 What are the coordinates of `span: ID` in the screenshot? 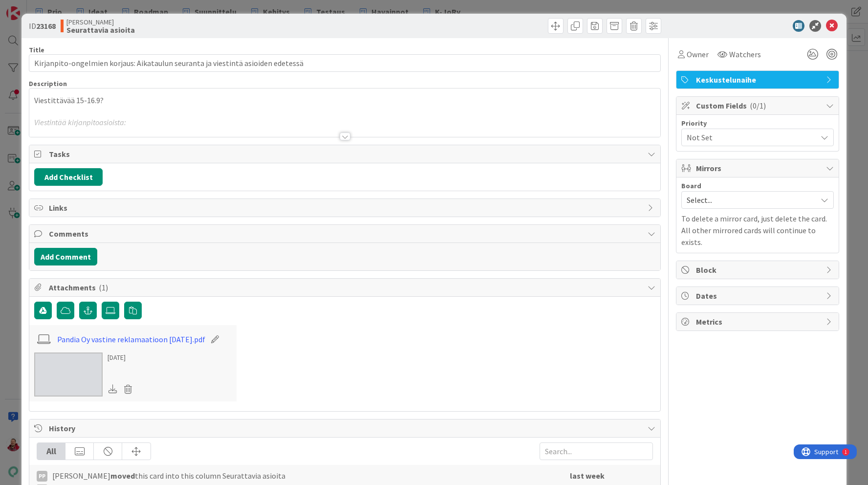 It's located at (42, 26).